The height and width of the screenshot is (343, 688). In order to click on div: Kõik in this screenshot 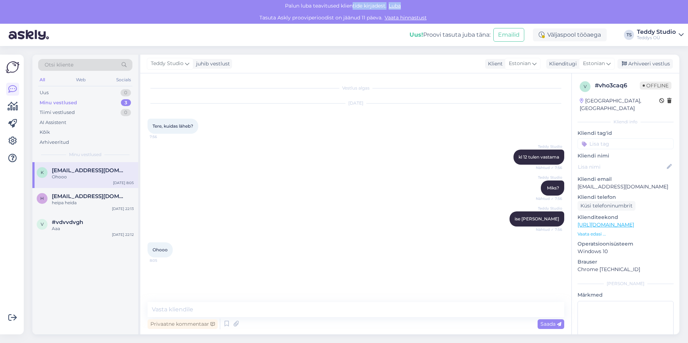, I will do `click(45, 132)`.